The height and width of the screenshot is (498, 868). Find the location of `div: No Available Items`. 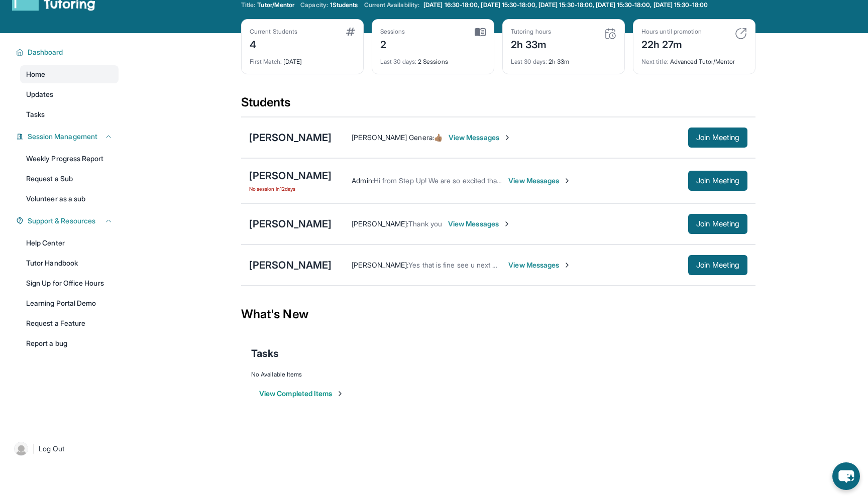

div: No Available Items is located at coordinates (498, 375).